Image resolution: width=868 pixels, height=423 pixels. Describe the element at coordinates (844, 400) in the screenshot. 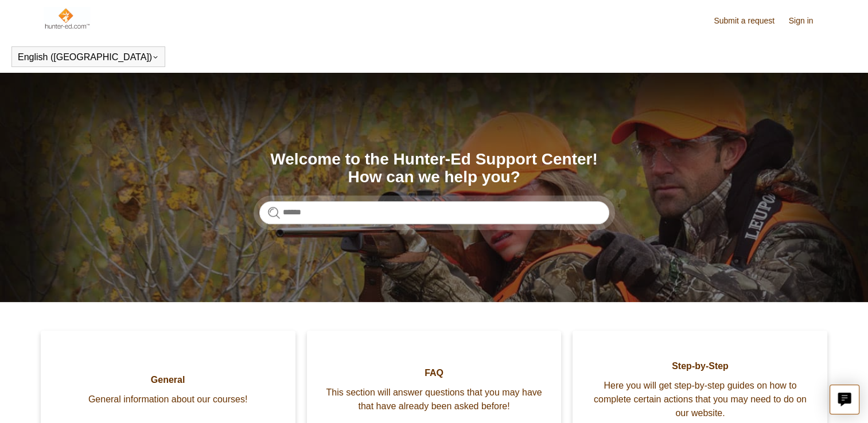

I see `button: Live chat` at that location.